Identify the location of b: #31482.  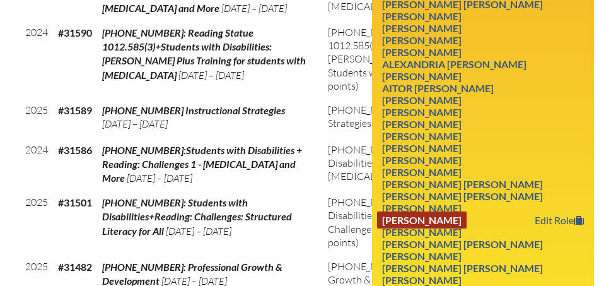
(75, 266).